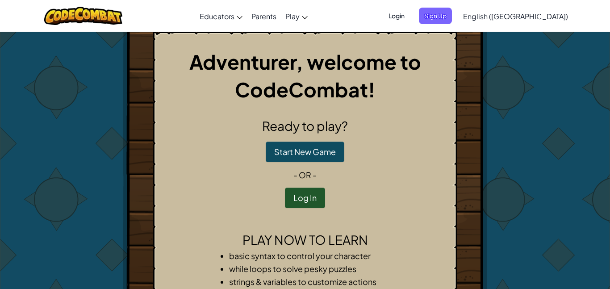 This screenshot has width=610, height=289. Describe the element at coordinates (396, 16) in the screenshot. I see `button: Login` at that location.